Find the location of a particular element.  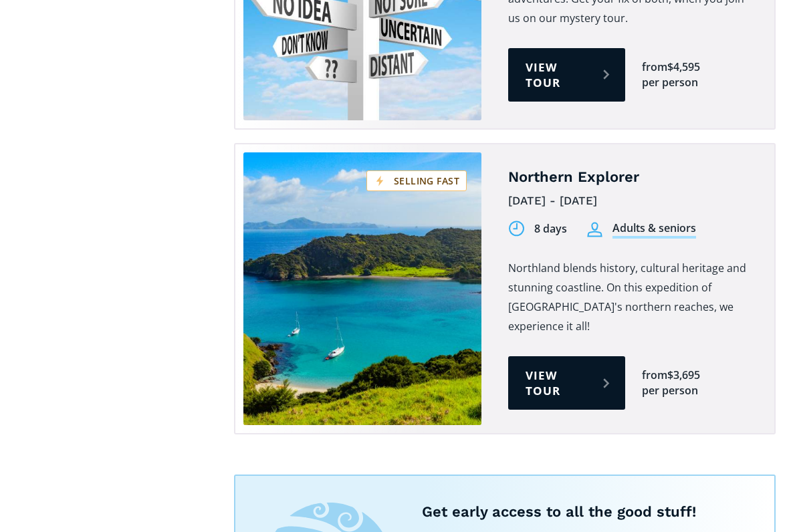

div: $4,595 is located at coordinates (684, 66).